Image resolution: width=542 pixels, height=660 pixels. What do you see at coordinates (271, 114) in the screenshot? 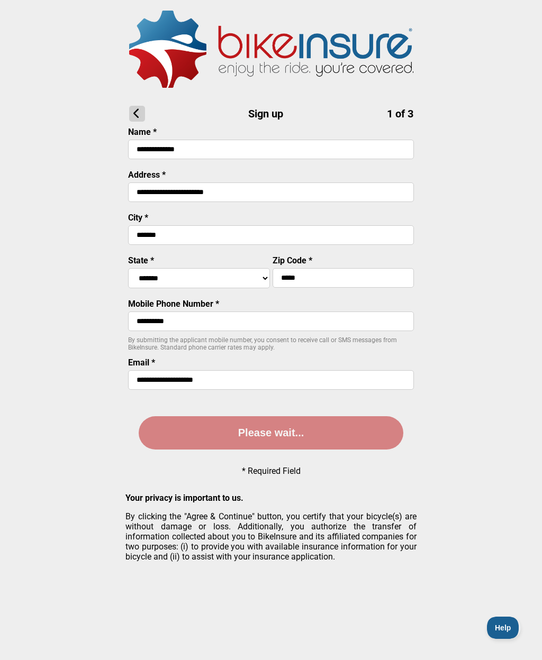
I see `h1: Sign up` at bounding box center [271, 114].